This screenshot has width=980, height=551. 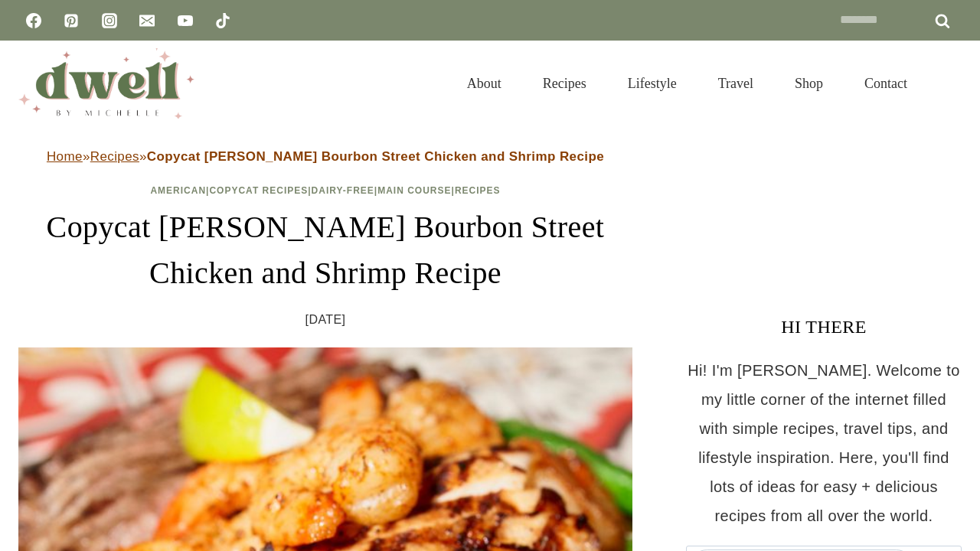 What do you see at coordinates (824, 327) in the screenshot?
I see `h3: HI THERE` at bounding box center [824, 327].